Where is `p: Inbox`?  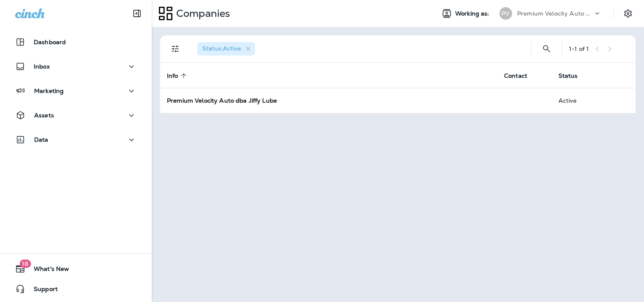
p: Inbox is located at coordinates (41, 66).